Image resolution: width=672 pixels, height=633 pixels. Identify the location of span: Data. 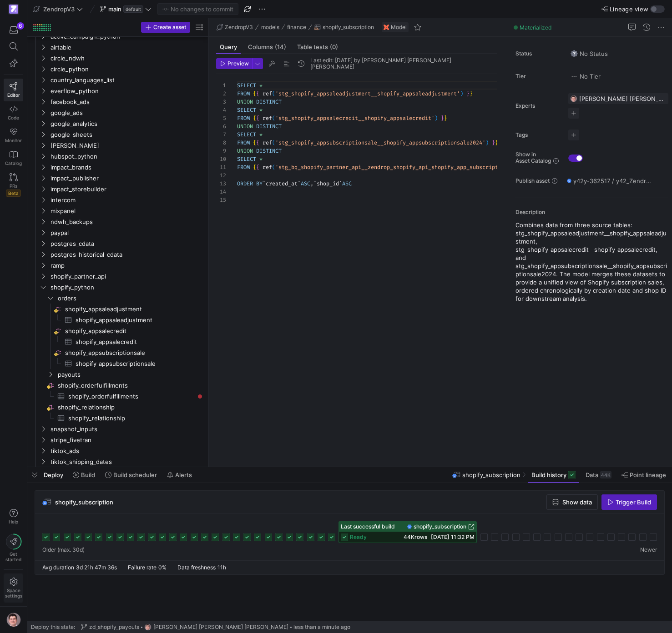
(592, 475).